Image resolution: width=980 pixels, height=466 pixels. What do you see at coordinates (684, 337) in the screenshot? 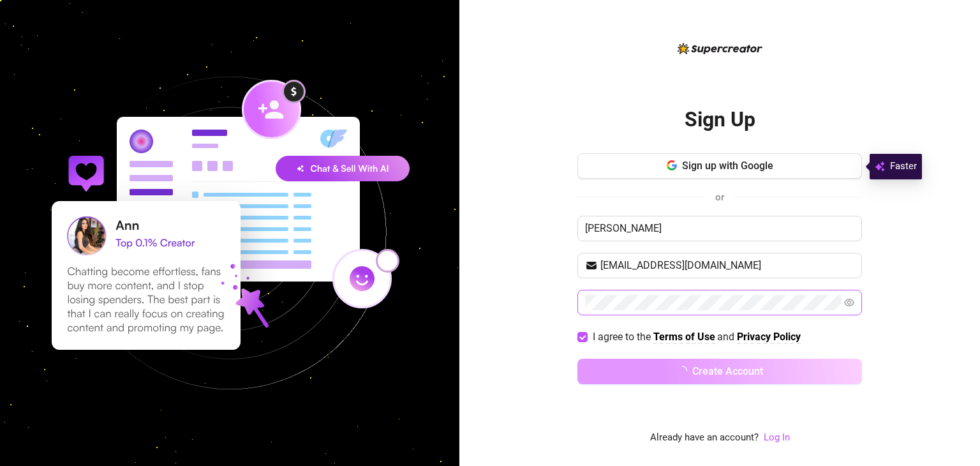
I see `a: Terms of Use` at bounding box center [684, 337].